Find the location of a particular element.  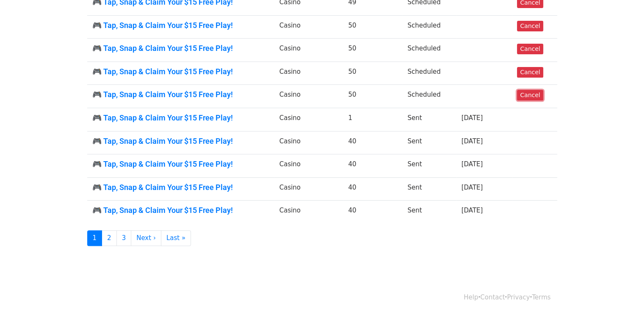

div: Chat Widget is located at coordinates (622, 292).